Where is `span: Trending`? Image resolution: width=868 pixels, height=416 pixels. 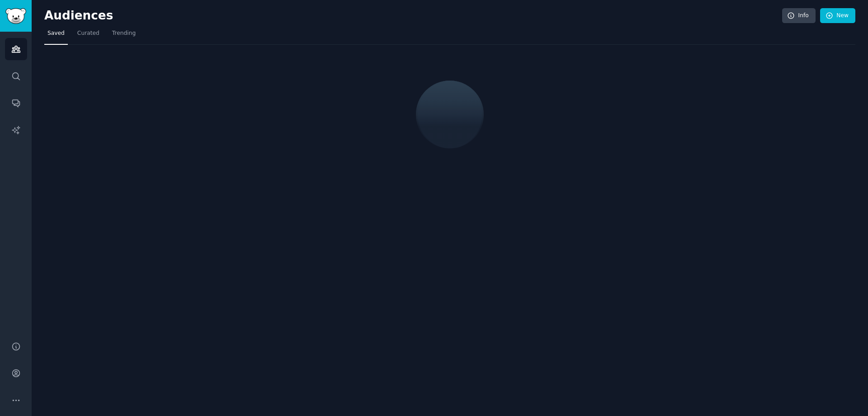 span: Trending is located at coordinates (124, 34).